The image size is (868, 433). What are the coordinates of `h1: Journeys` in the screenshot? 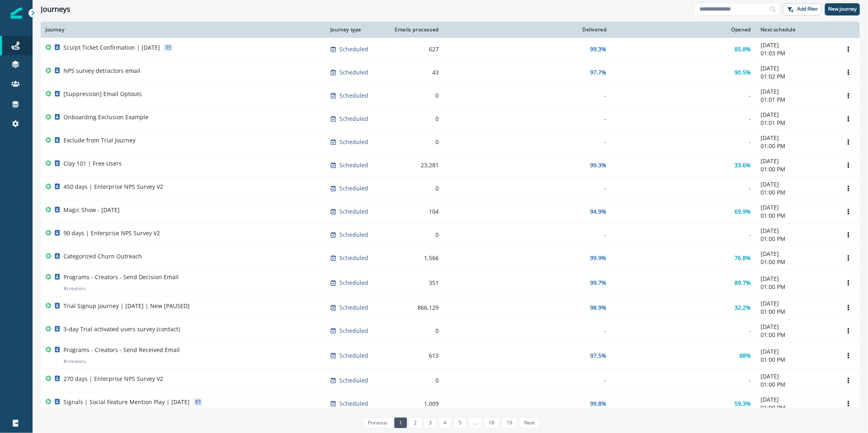 It's located at (55, 9).